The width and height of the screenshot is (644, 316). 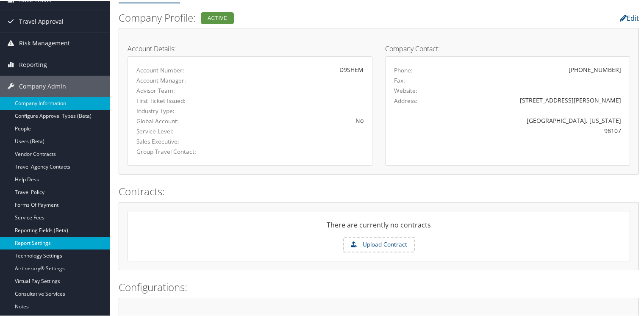 I want to click on label: Service Level:, so click(x=170, y=130).